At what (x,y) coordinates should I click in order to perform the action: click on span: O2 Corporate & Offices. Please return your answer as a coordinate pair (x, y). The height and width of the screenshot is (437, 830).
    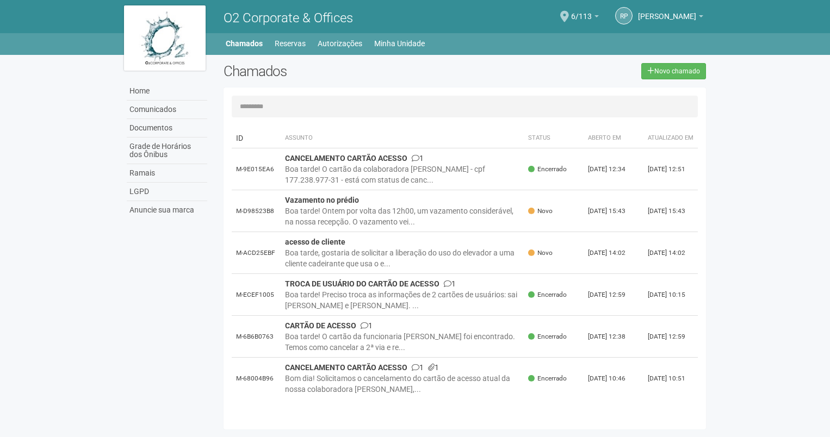
    Looking at the image, I should click on (288, 18).